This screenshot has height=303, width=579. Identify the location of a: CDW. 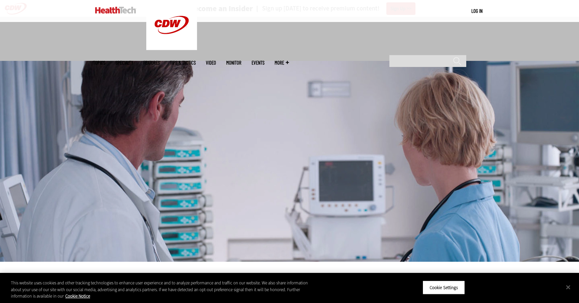
(172, 48).